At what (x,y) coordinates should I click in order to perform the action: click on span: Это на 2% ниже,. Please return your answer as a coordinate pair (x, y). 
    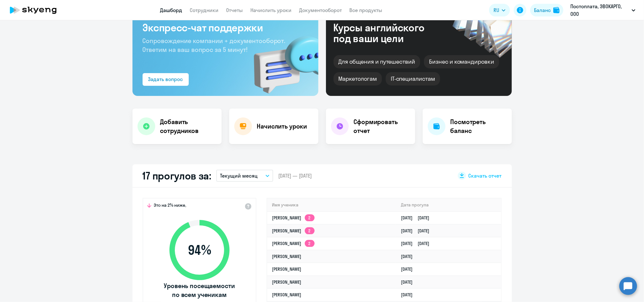
    Looking at the image, I should click on (170, 206).